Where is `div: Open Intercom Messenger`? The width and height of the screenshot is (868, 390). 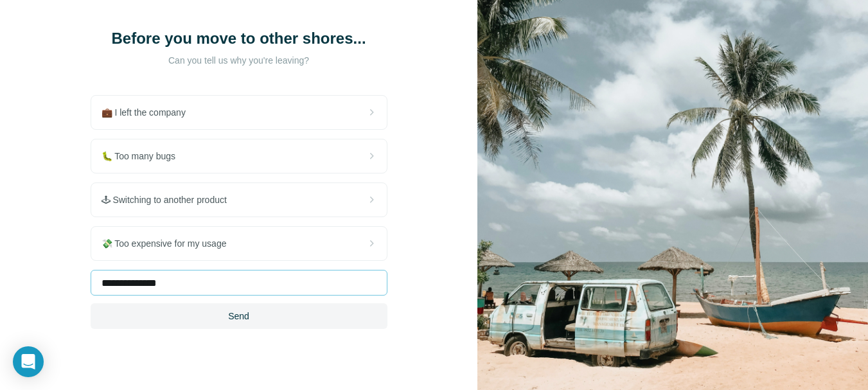 div: Open Intercom Messenger is located at coordinates (28, 362).